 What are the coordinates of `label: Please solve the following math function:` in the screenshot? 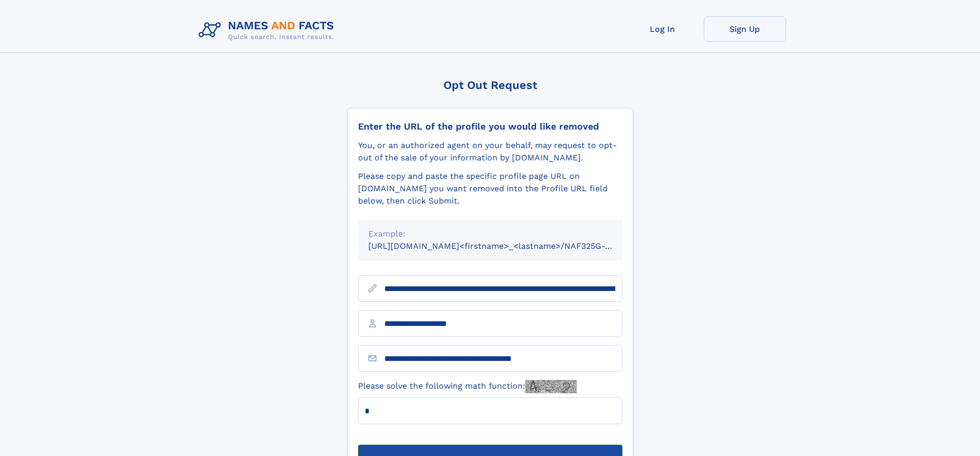 It's located at (467, 387).